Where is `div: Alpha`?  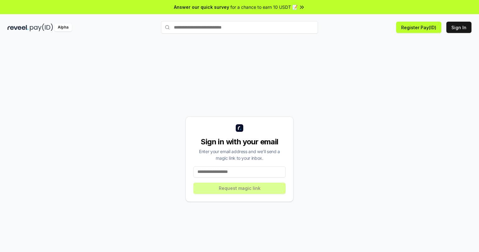 div: Alpha is located at coordinates (63, 27).